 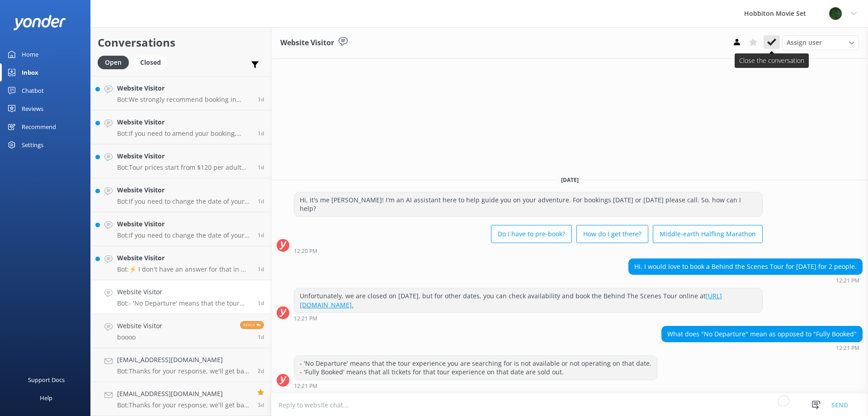 What do you see at coordinates (252, 325) in the screenshot?
I see `span: Reply` at bounding box center [252, 325].